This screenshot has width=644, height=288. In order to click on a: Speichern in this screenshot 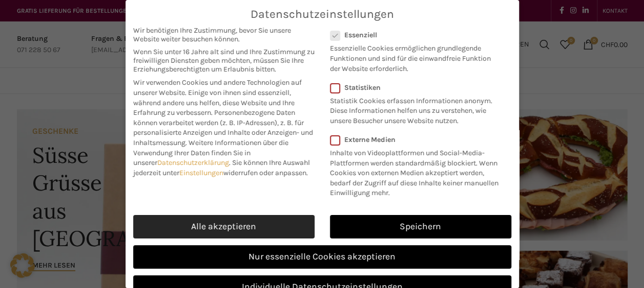, I will do `click(421, 227)`.